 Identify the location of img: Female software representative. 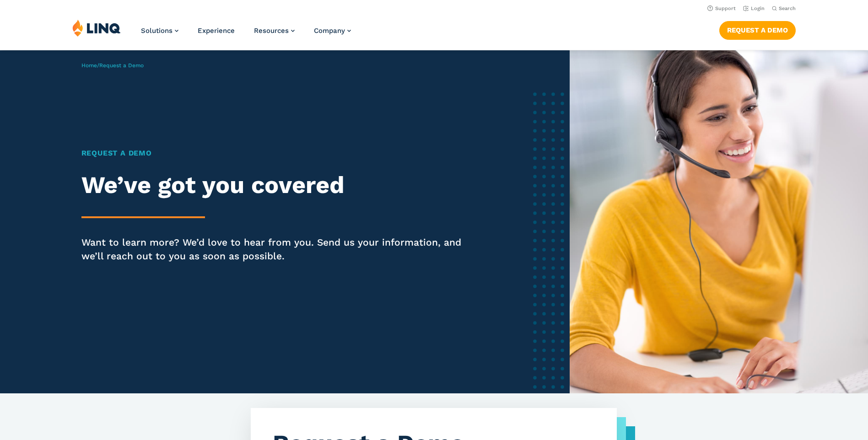
(719, 221).